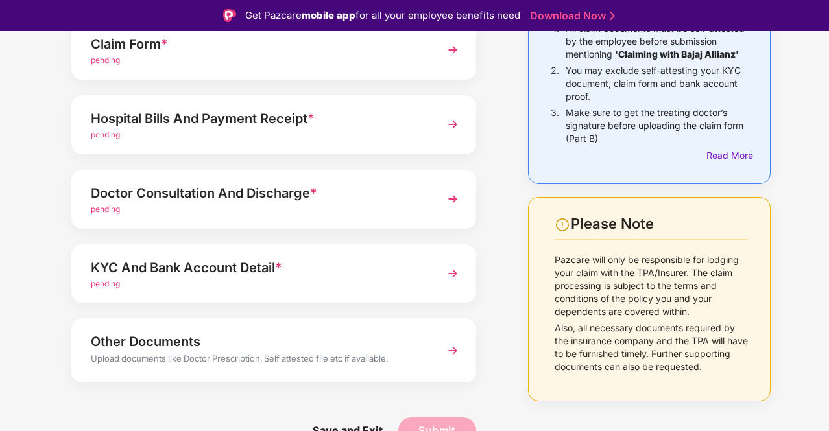 The height and width of the screenshot is (431, 829). What do you see at coordinates (383, 16) in the screenshot?
I see `div: Get Pazcare for all your employee benefits need` at bounding box center [383, 16].